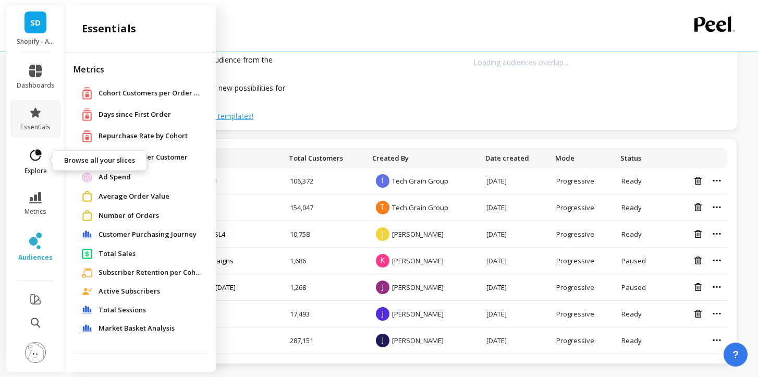 This screenshot has width=758, height=377. What do you see at coordinates (325, 287) in the screenshot?
I see `td: 1,268` at bounding box center [325, 287].